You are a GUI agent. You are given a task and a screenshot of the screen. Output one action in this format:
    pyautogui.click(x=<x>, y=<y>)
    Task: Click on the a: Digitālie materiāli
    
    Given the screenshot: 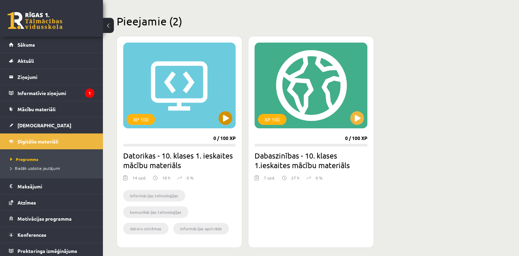 What is the action you would take?
    pyautogui.click(x=51, y=141)
    